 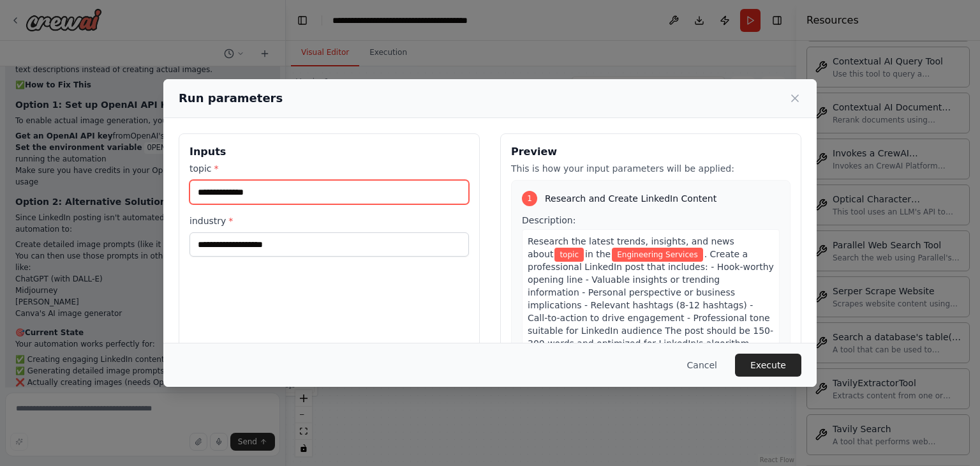 I want to click on span: in the, so click(x=598, y=253).